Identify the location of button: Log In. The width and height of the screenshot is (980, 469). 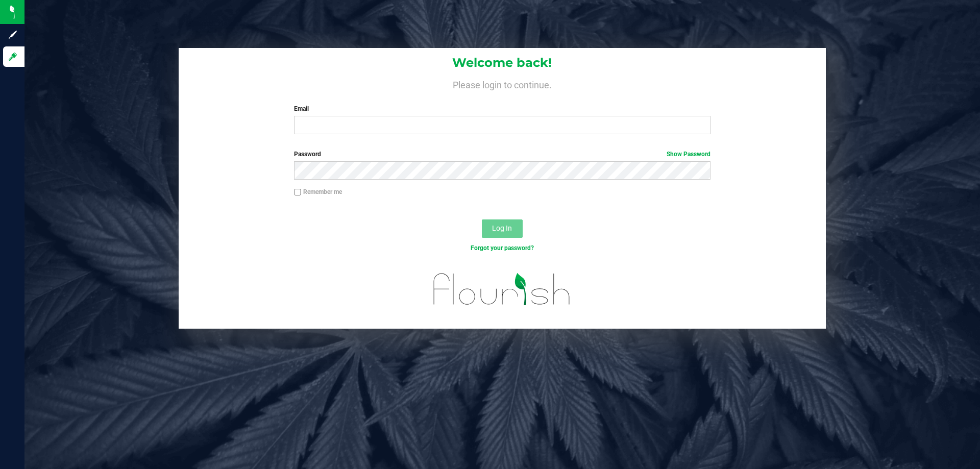
(502, 228).